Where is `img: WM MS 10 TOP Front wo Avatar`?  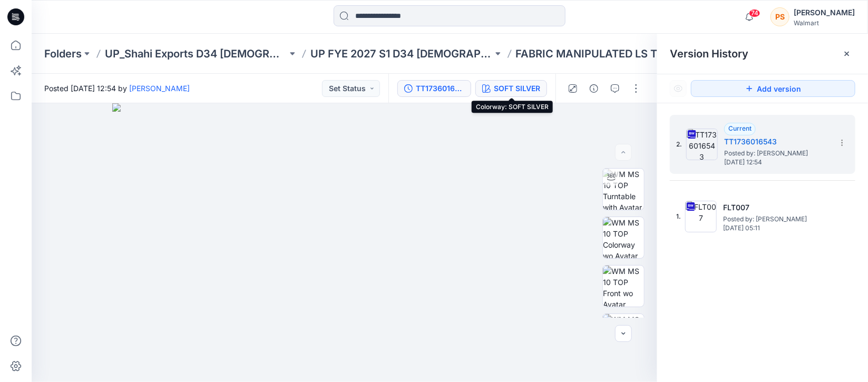
img: WM MS 10 TOP Front wo Avatar is located at coordinates (624, 286).